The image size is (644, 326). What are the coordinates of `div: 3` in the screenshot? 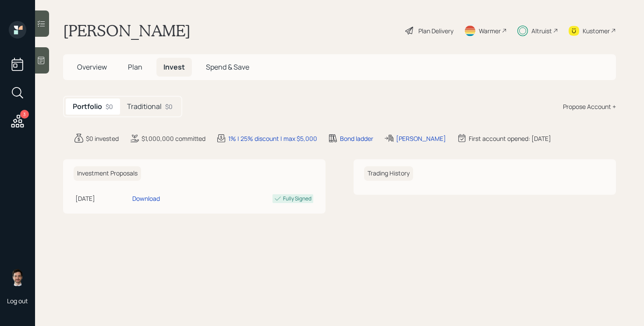 It's located at (25, 114).